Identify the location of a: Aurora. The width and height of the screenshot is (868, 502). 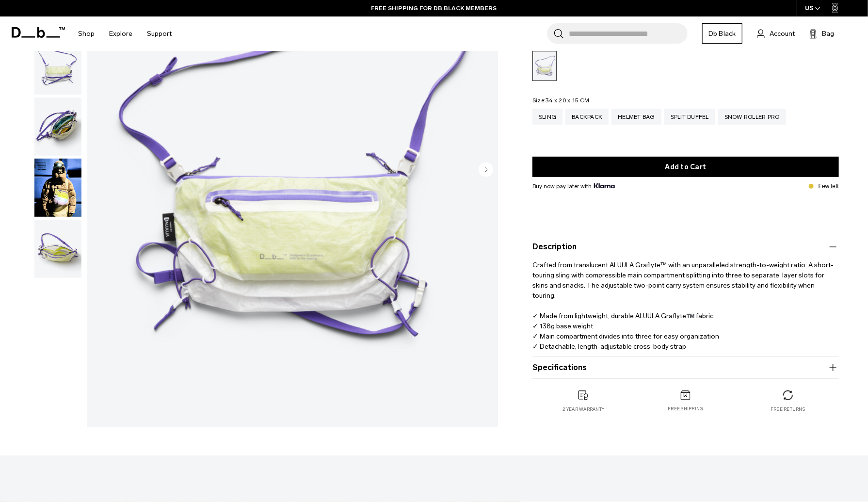
(544, 66).